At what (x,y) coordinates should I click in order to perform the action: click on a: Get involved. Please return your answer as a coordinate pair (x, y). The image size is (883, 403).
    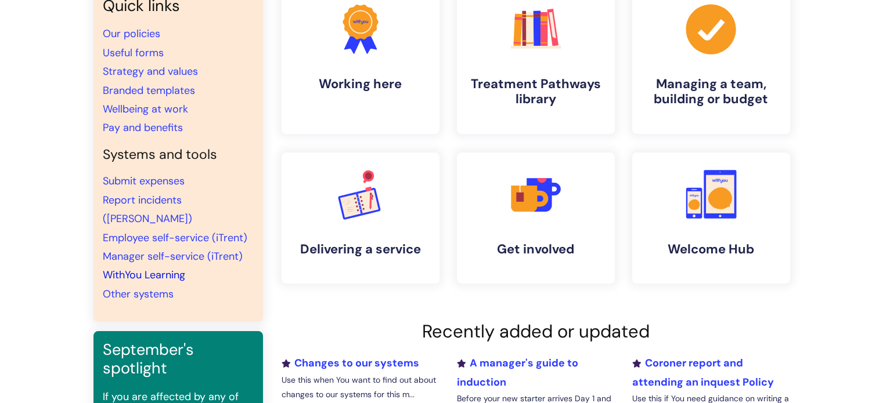
    Looking at the image, I should click on (536, 218).